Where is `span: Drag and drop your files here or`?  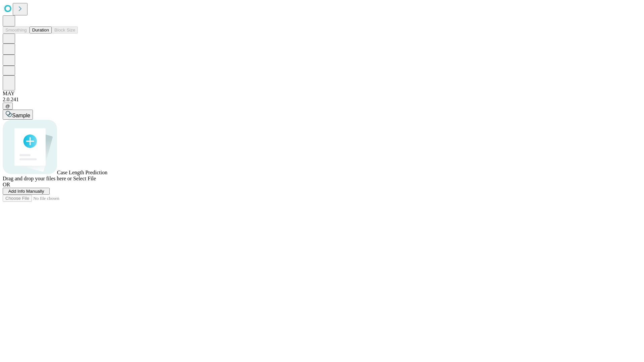
span: Drag and drop your files here or is located at coordinates (37, 179).